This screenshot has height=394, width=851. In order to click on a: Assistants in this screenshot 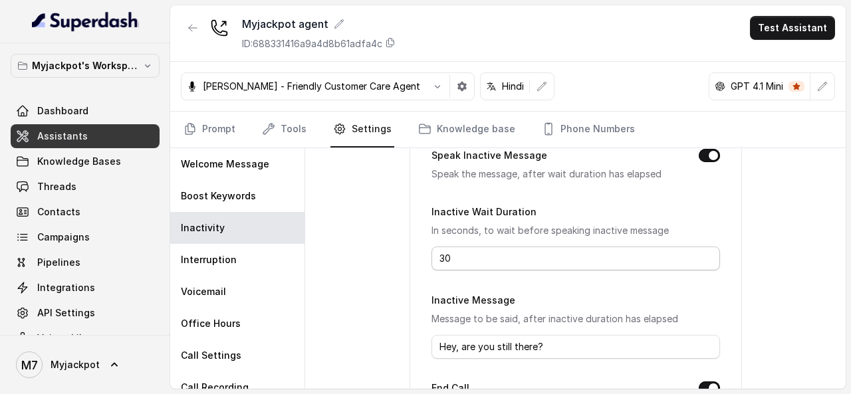, I will do `click(85, 136)`.